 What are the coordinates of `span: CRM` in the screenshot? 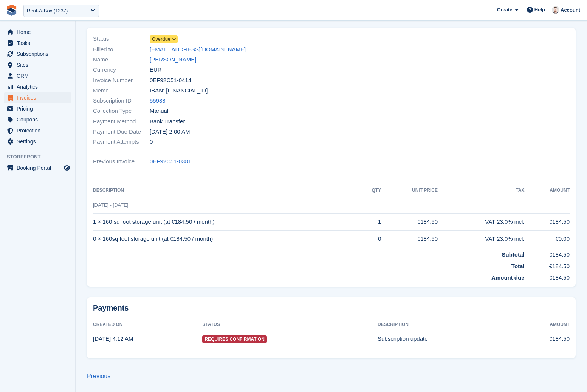 It's located at (39, 76).